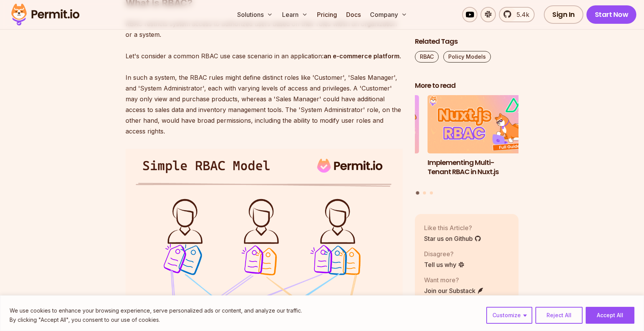  What do you see at coordinates (362, 56) in the screenshot?
I see `strong: an e-commerce platform` at bounding box center [362, 56].